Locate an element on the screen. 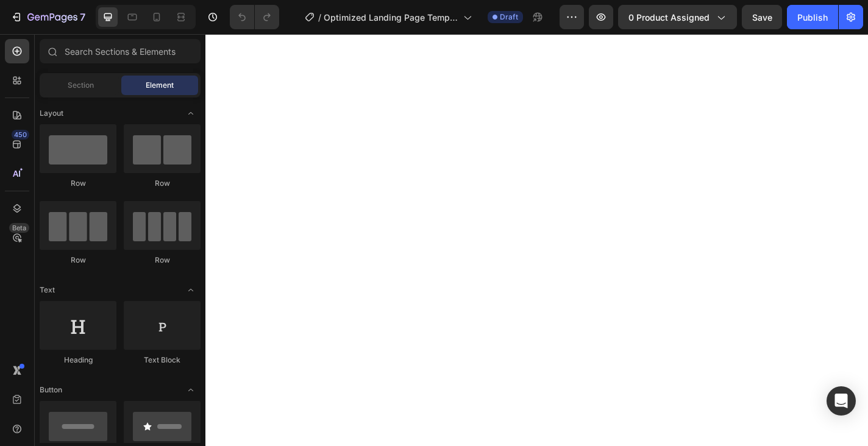 The height and width of the screenshot is (446, 868). span: Element is located at coordinates (160, 86).